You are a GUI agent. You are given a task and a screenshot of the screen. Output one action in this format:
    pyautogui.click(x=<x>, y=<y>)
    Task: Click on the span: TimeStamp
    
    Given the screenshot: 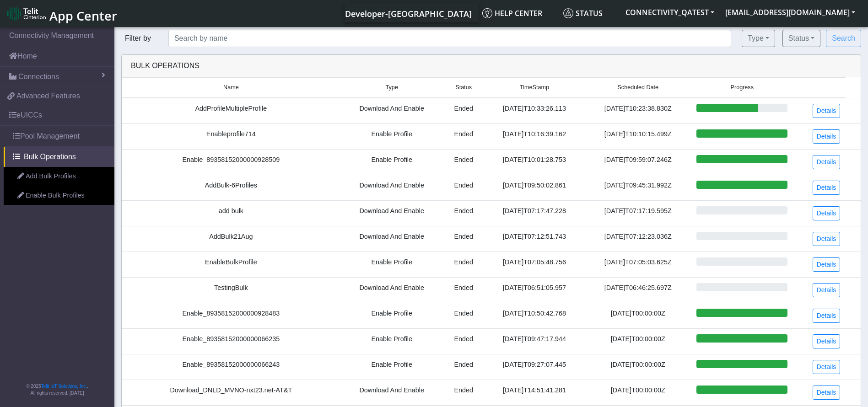 What is the action you would take?
    pyautogui.click(x=535, y=87)
    